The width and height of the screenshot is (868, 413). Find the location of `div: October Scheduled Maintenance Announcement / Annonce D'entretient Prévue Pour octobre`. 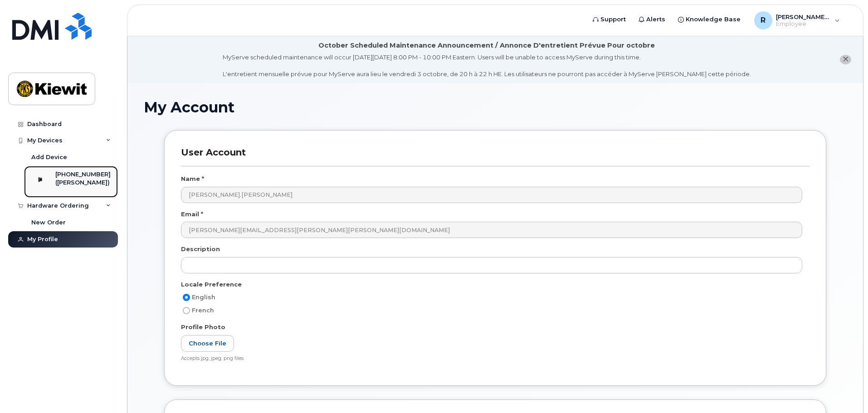

div: October Scheduled Maintenance Announcement / Annonce D'entretient Prévue Pour octobre is located at coordinates (486, 46).